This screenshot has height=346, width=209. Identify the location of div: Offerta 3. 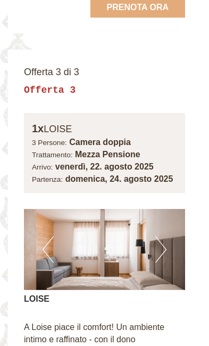
(50, 91).